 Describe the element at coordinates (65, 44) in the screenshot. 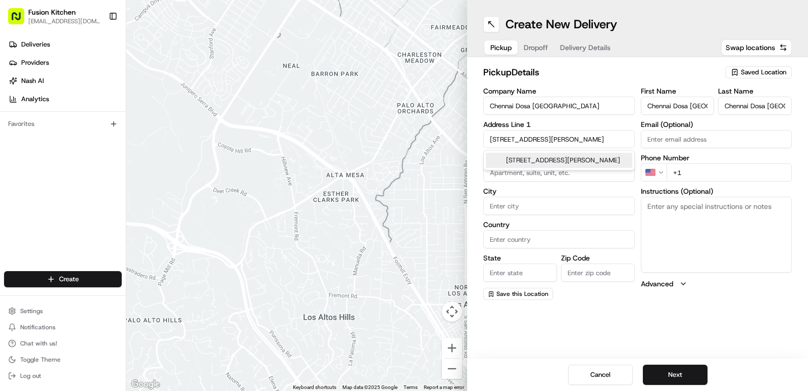

I see `a: Deliveries` at that location.